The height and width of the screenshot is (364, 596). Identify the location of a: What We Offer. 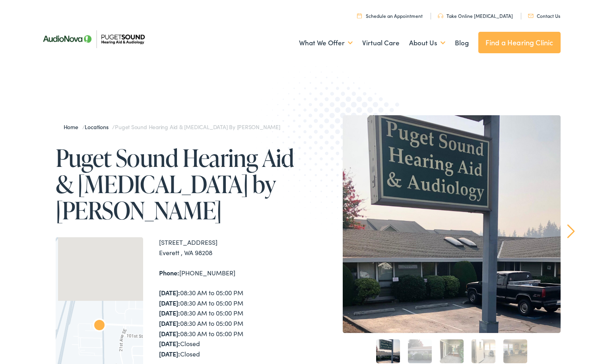
(326, 43).